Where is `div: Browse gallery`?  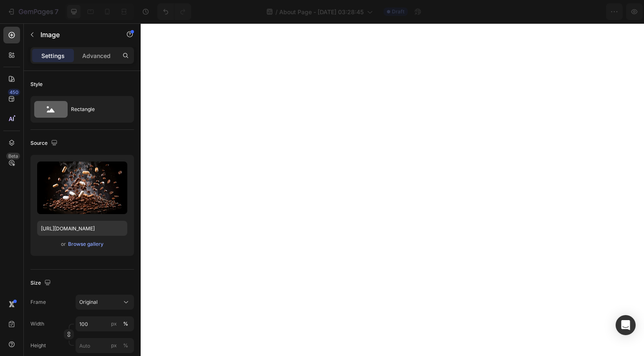 div: Browse gallery is located at coordinates (86, 244).